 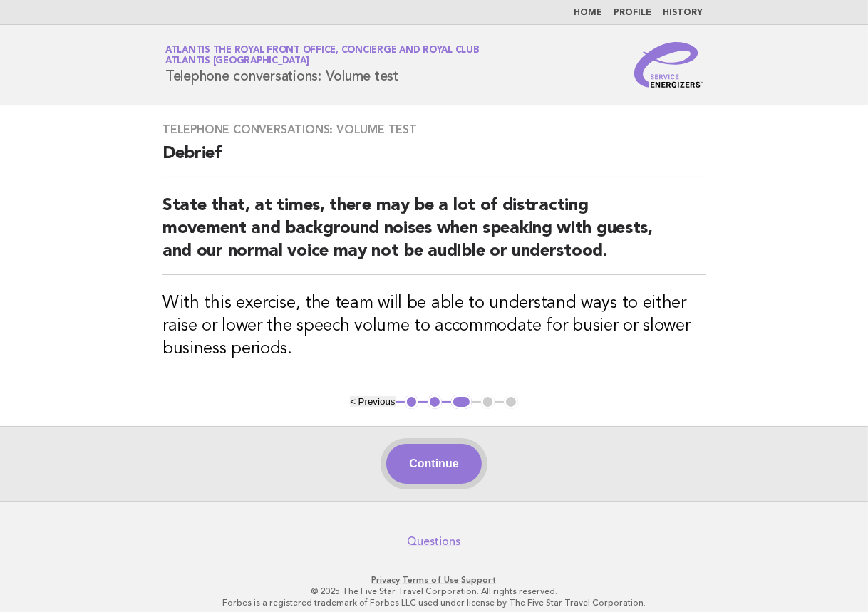 What do you see at coordinates (372, 401) in the screenshot?
I see `button: < Previous` at bounding box center [372, 401].